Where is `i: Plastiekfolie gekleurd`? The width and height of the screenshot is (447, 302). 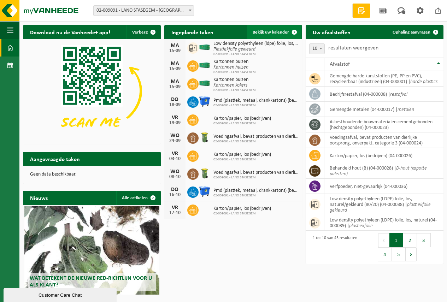 i: Plastiekfolie gekleurd is located at coordinates (234, 49).